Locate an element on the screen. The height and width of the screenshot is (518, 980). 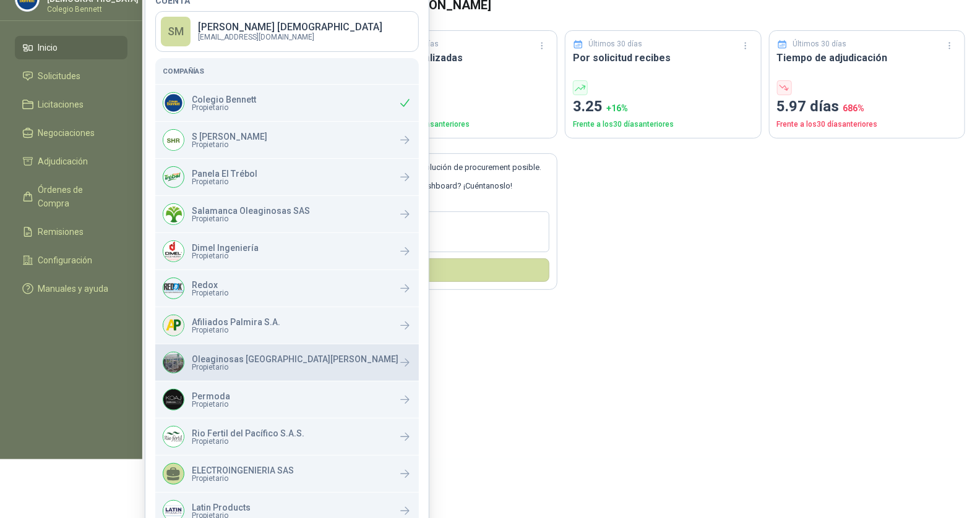
span: Licitaciones is located at coordinates (62, 104).